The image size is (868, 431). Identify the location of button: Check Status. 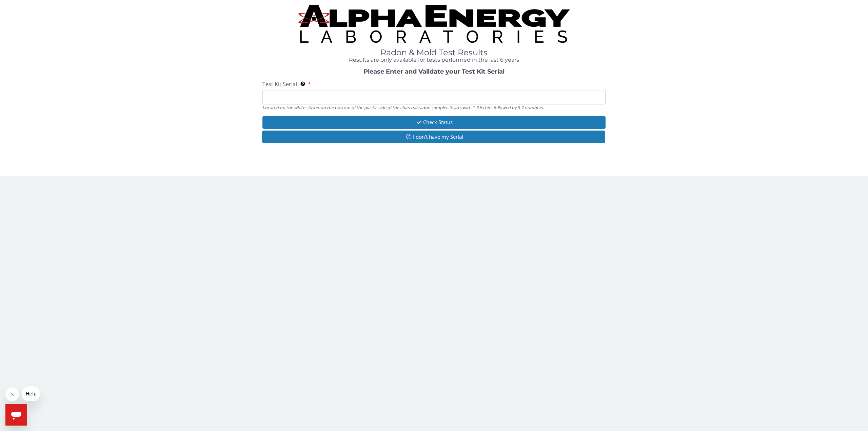
(434, 122).